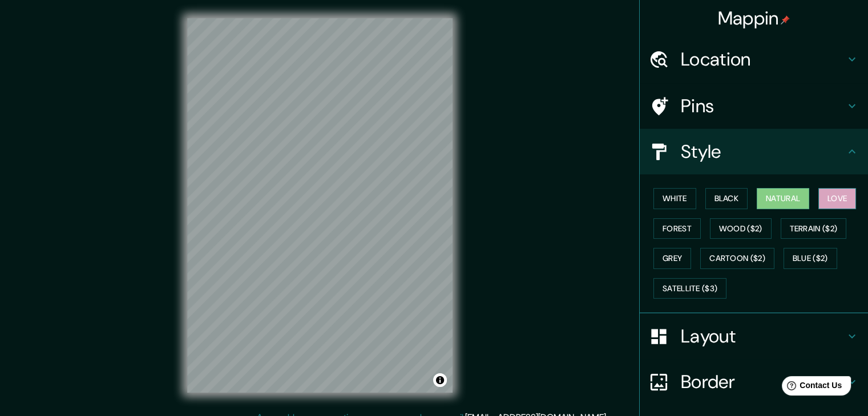 The image size is (868, 416). I want to click on div: Pins, so click(754, 106).